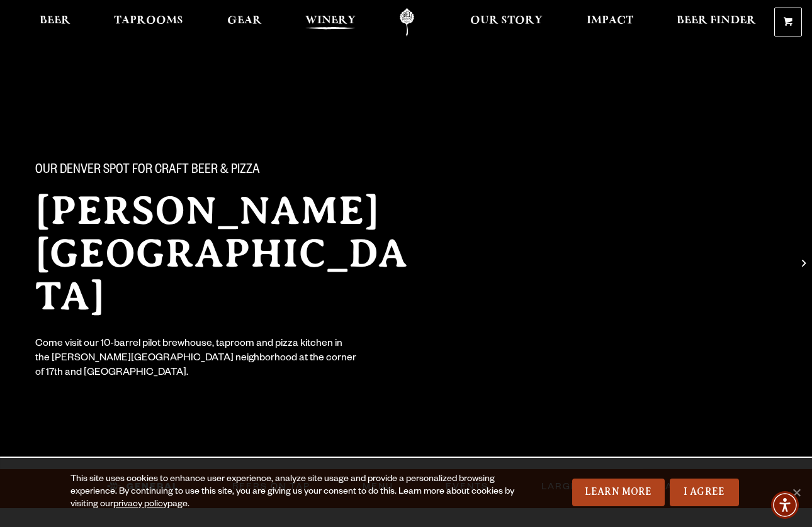  I want to click on a: privacy policy, so click(140, 505).